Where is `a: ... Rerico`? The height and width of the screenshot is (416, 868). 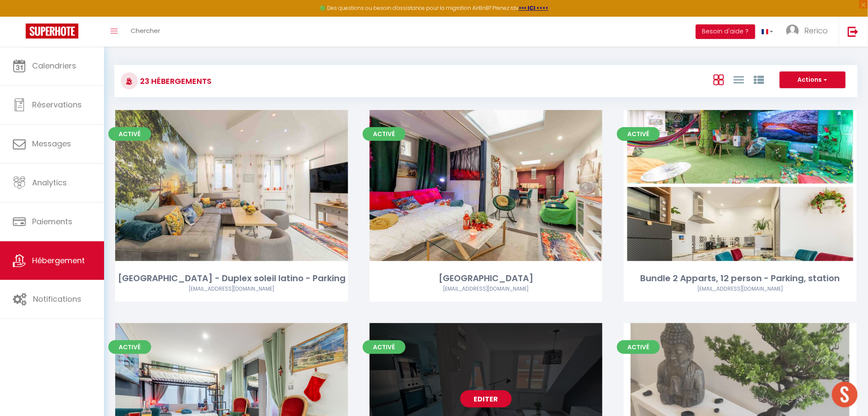
a: ... Rerico is located at coordinates (809, 32).